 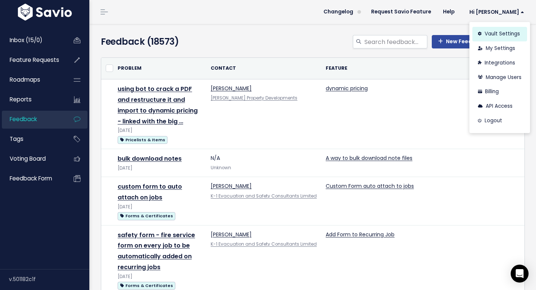 I want to click on a: Pricelists & Items, so click(x=143, y=139).